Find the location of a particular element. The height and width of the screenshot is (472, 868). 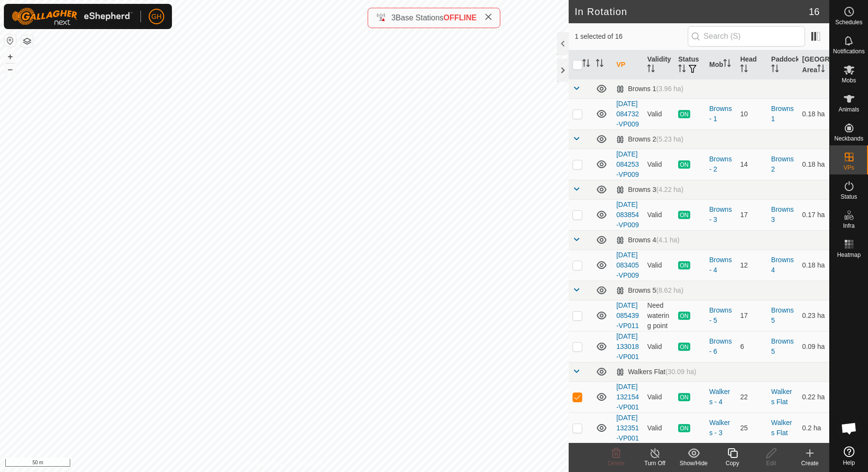

span: Schedules is located at coordinates (849, 22).